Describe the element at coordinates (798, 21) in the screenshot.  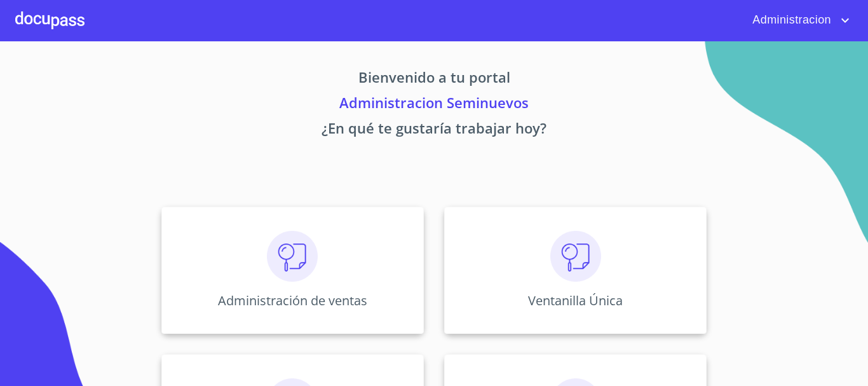
I see `button: account of current user` at that location.